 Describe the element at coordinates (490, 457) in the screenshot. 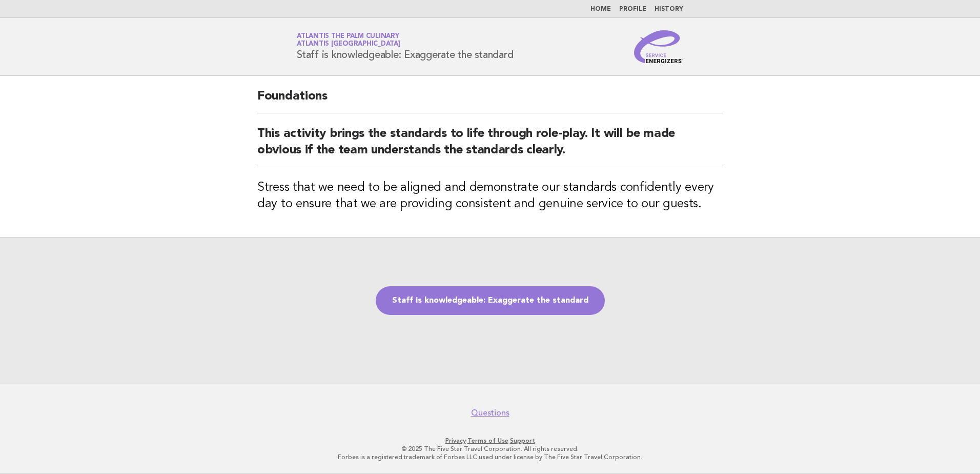

I see `p: Forbes is a registered trademark of Forbes LLC used under license by The Five Star Travel Corpora...` at that location.